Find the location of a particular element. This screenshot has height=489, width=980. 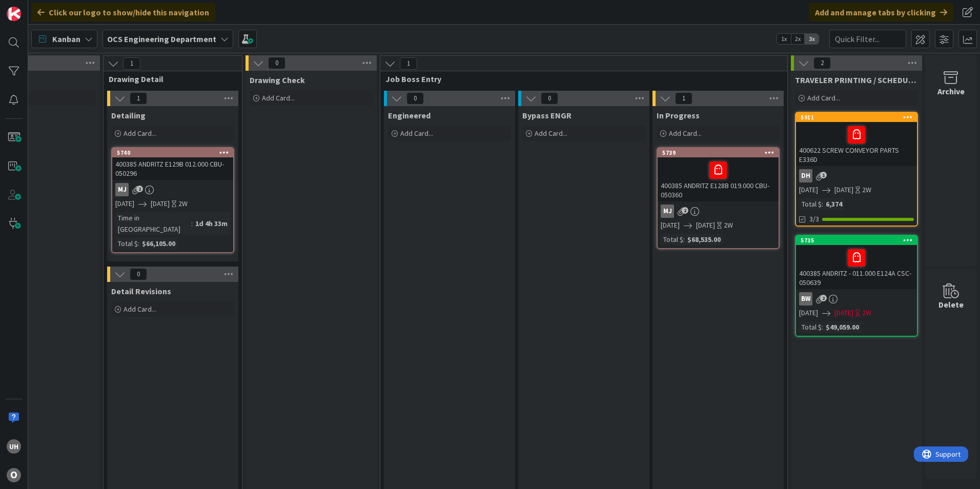

img: Visit kanbanzone.com is located at coordinates (14, 14).